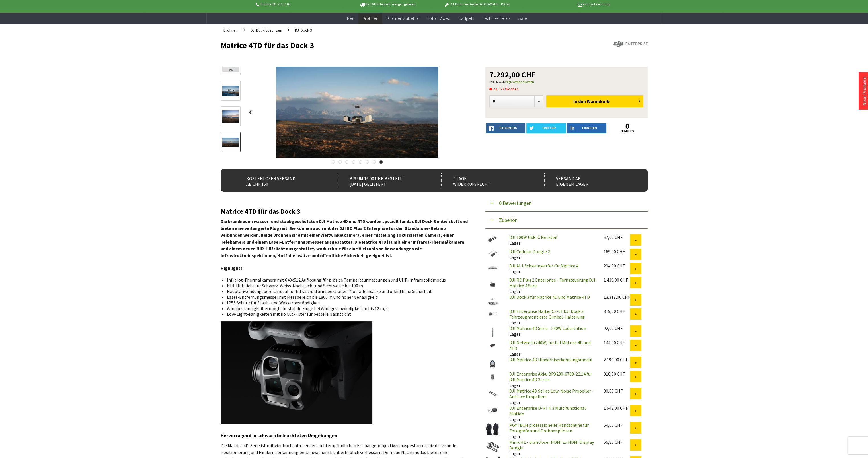 This screenshot has width=868, height=458. What do you see at coordinates (616, 251) in the screenshot?
I see `div: 169,00 CHF` at bounding box center [616, 251].